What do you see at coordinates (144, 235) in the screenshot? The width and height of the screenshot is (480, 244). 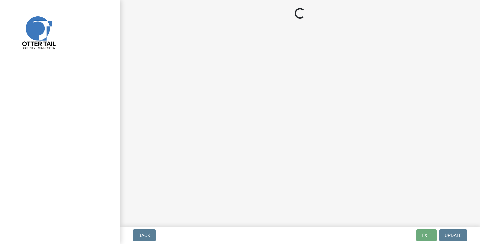 I see `span: Back` at bounding box center [144, 235].